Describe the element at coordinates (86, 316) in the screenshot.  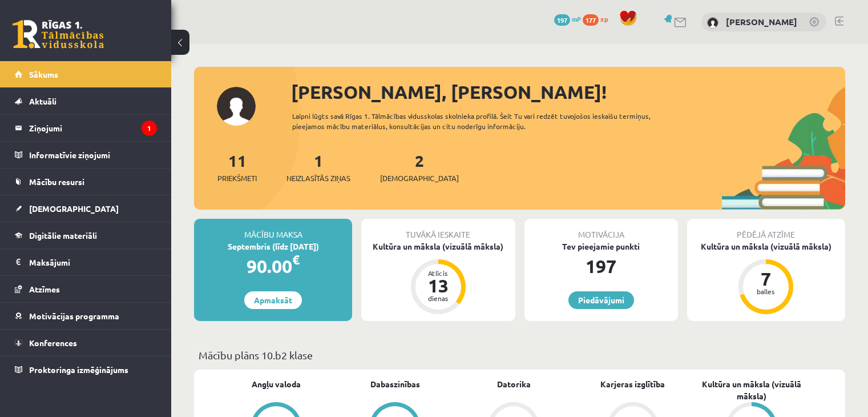
I see `a: Motivācijas programma` at that location.